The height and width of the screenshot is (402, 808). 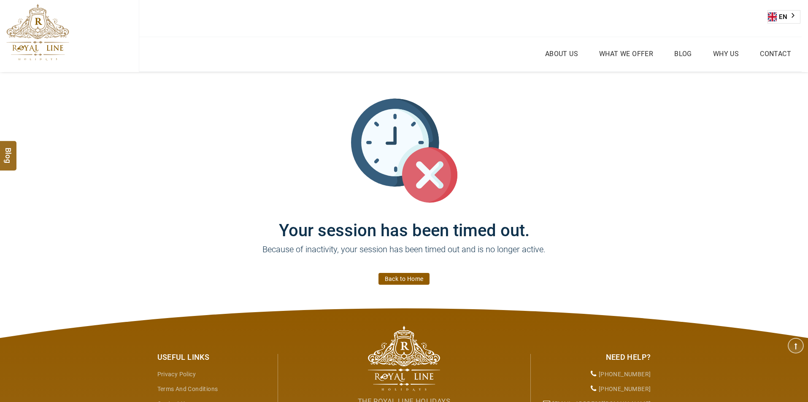 I want to click on div: Language, so click(x=784, y=17).